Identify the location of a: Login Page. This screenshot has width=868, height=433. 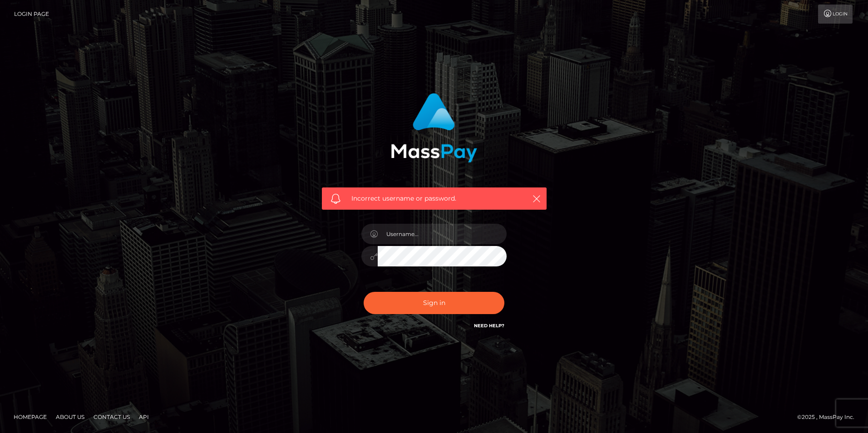
(32, 14).